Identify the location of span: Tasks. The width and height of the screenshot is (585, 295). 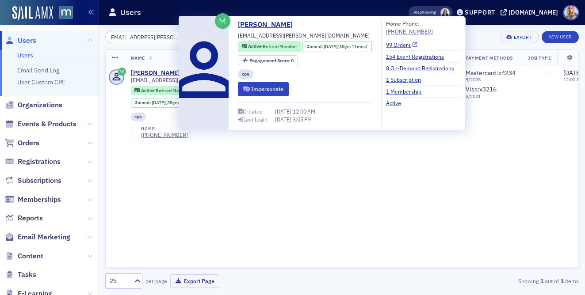
(27, 275).